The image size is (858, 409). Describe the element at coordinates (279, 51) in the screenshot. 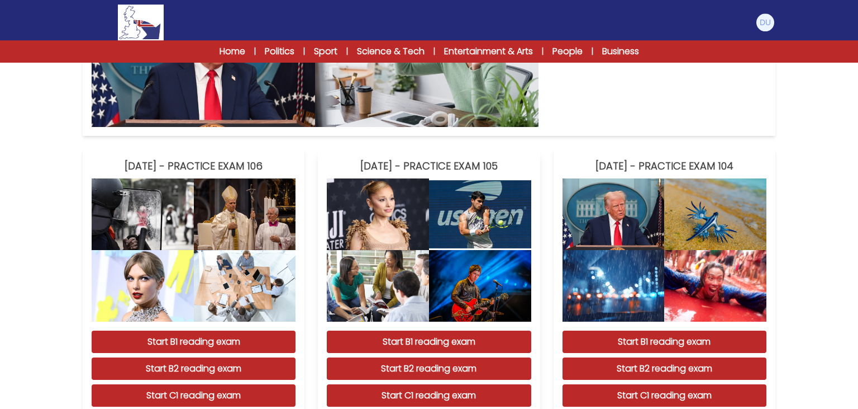

I see `a: Politics` at that location.